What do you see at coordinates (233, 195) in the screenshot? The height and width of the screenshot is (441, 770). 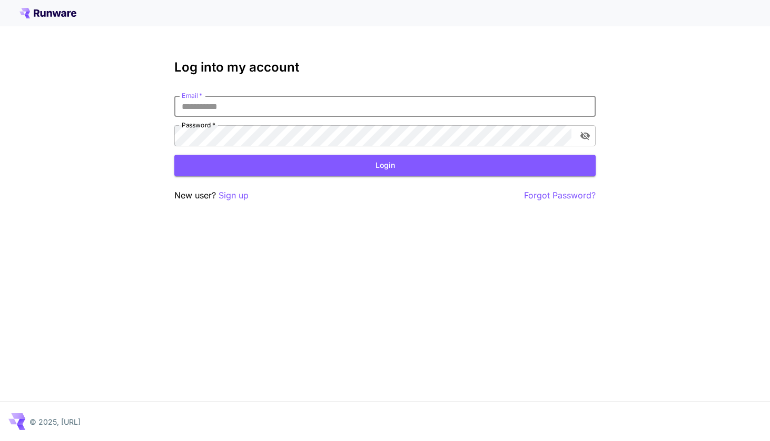 I see `button: Sign up` at bounding box center [233, 195].